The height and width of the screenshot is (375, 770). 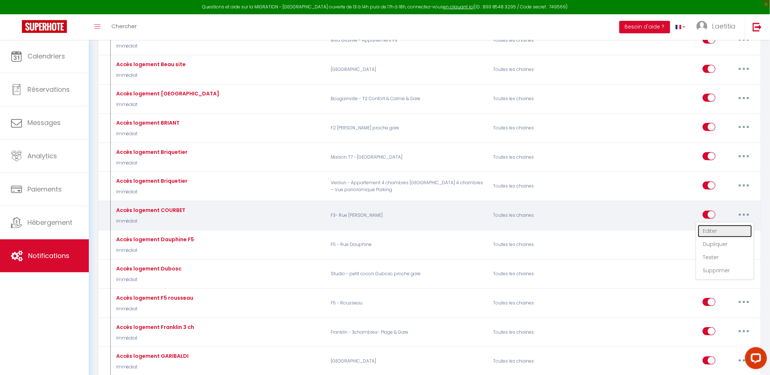 What do you see at coordinates (49, 255) in the screenshot?
I see `span: Notifications` at bounding box center [49, 255].